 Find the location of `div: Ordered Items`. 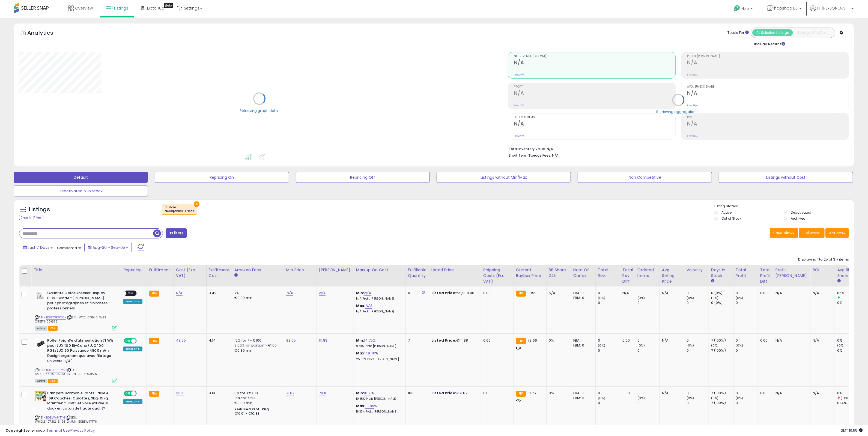

div: Ordered Items is located at coordinates (648, 273).